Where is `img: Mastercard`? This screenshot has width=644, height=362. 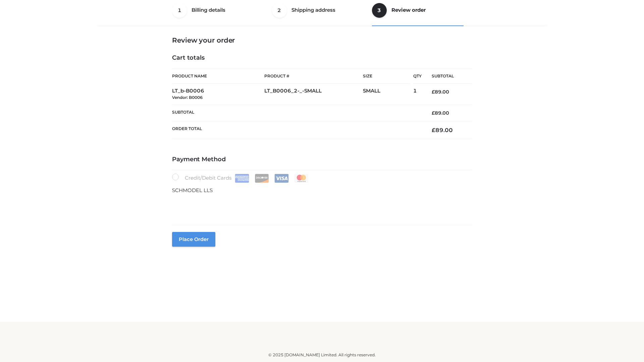
img: Mastercard is located at coordinates (301, 178).